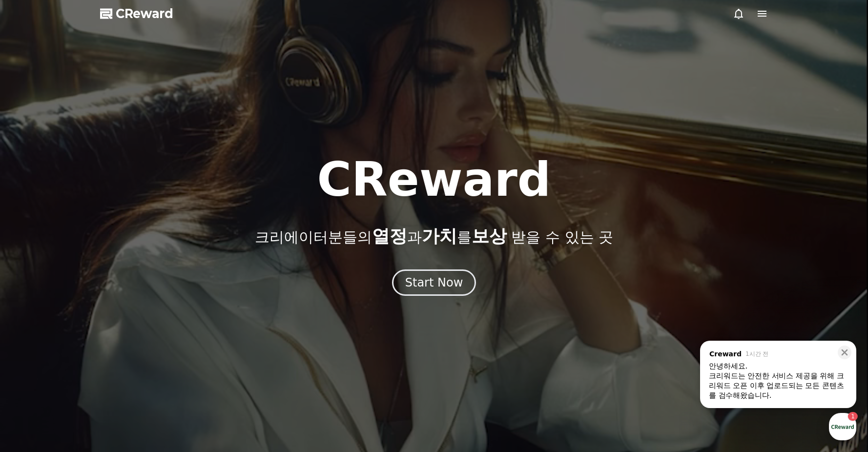 This screenshot has height=452, width=868. Describe the element at coordinates (439, 236) in the screenshot. I see `span: 가치` at that location.